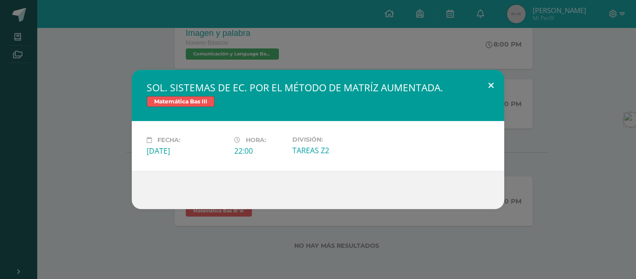 This screenshot has width=636, height=279. What do you see at coordinates (318, 88) in the screenshot?
I see `h2: SOL. SISTEMAS DE EC. POR EL MÉTODO DE MATRÍZ AUMENTADA.` at bounding box center [318, 88].